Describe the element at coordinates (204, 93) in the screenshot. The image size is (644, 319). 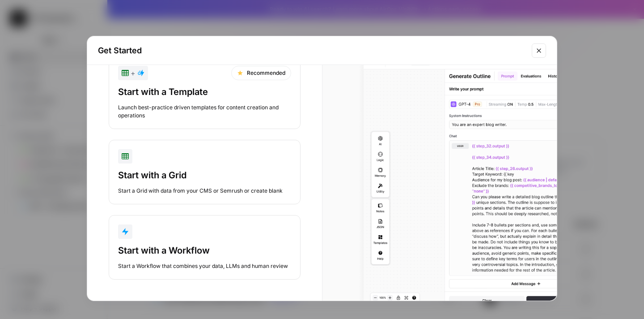
I see `button: +RecommendedStart with a TemplateLaunch best-practice driven templates for content creation and o...` at that location.